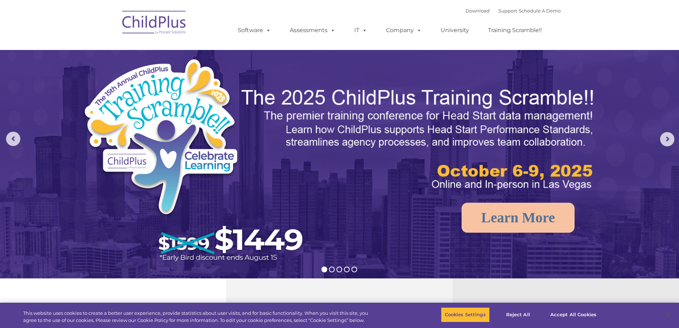  I want to click on a: Assessments, so click(313, 30).